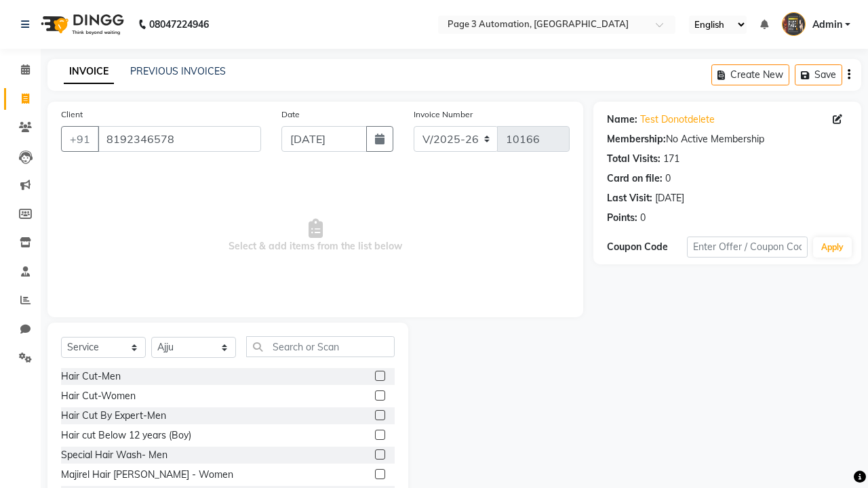 The height and width of the screenshot is (488, 868). I want to click on div: Hair Cut By Expert-Men, so click(113, 416).